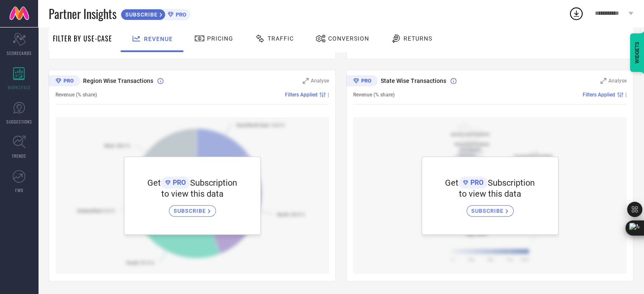 The image size is (644, 294). What do you see at coordinates (19, 122) in the screenshot?
I see `span: SUGGESTIONS` at bounding box center [19, 122].